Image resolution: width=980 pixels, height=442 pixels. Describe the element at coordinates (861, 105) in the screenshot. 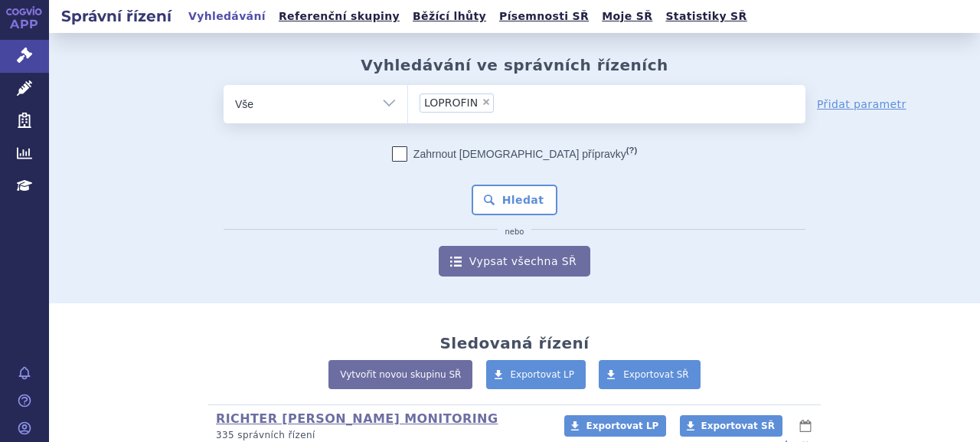

I see `a: Přidat parametr` at that location.